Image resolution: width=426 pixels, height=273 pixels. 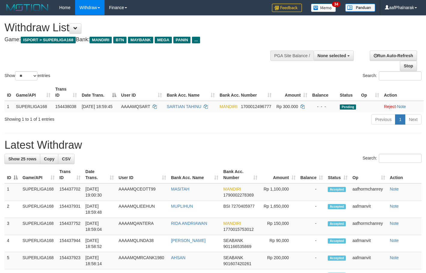 I want to click on img: Button%20Memo.svg, so click(x=324, y=8).